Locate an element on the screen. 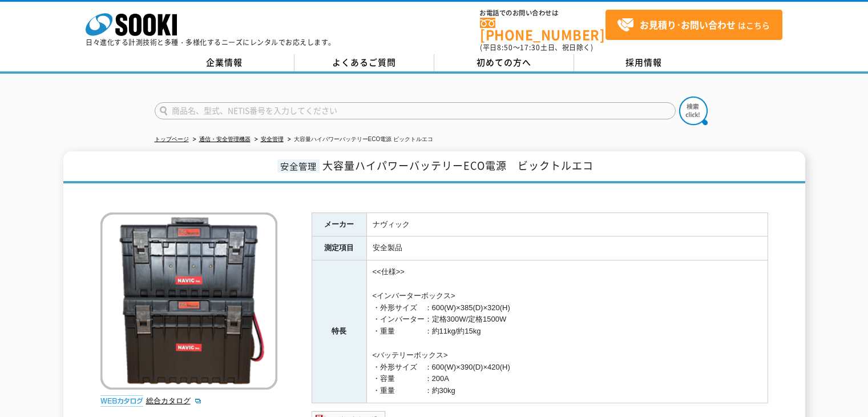  img: btn_search.png is located at coordinates (693, 111).